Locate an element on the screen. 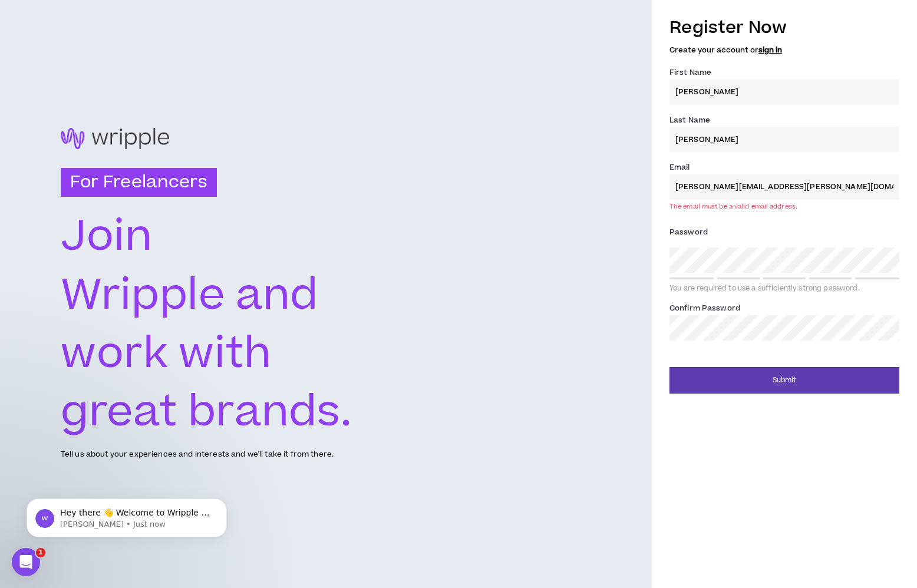 The width and height of the screenshot is (917, 588). div: You are required to use a sufficiently strong password. is located at coordinates (785, 289).